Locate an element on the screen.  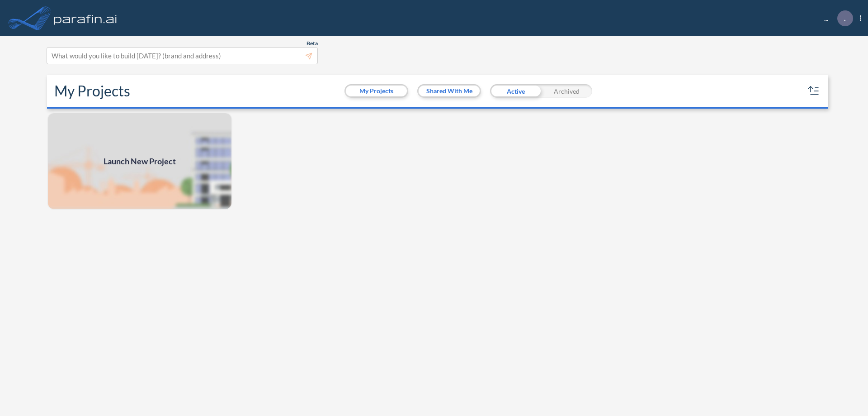
button: Shared With Me is located at coordinates (449, 91).